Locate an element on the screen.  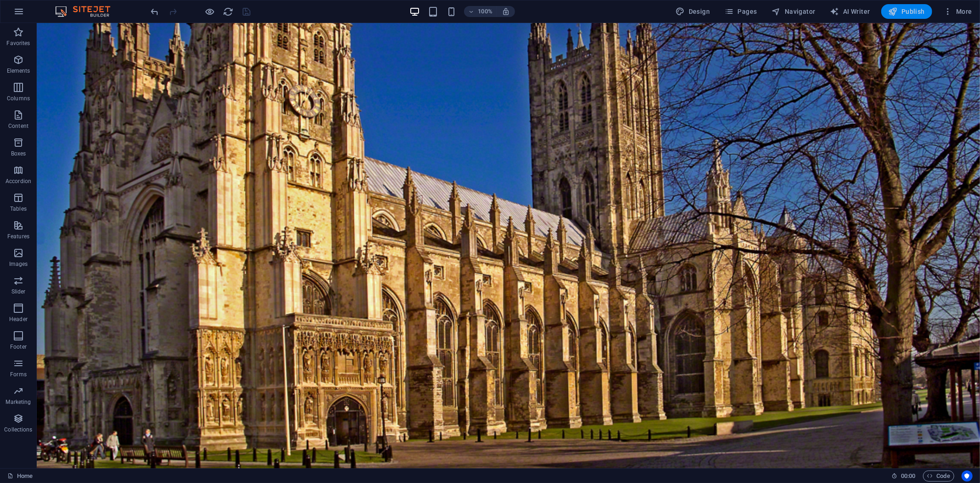
p: Accordion is located at coordinates (18, 182).